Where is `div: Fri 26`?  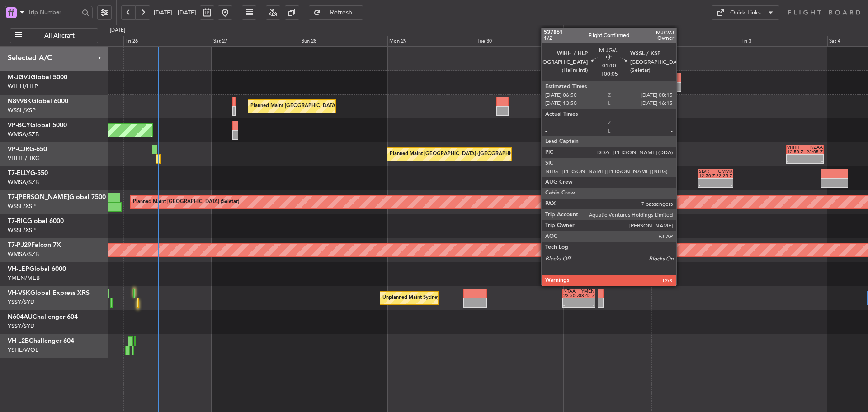
div: Fri 26 is located at coordinates (167, 41).